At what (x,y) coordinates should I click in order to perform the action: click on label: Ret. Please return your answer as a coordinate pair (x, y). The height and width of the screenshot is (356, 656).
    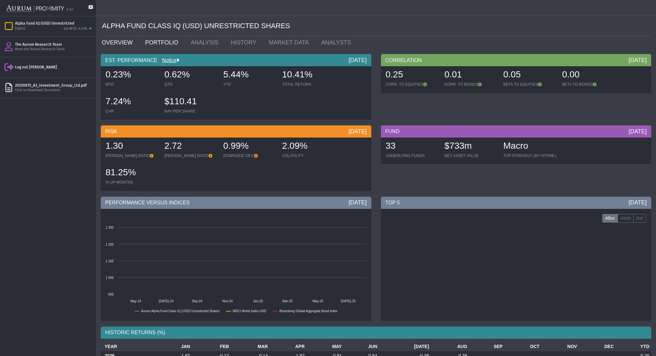
    Looking at the image, I should click on (639, 218).